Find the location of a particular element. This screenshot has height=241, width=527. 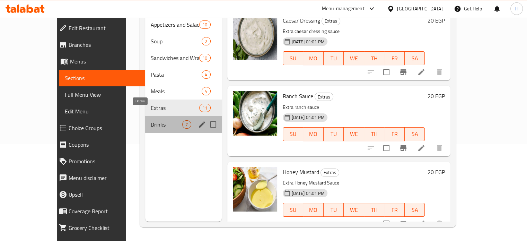

span: 11 is located at coordinates (205, 108).